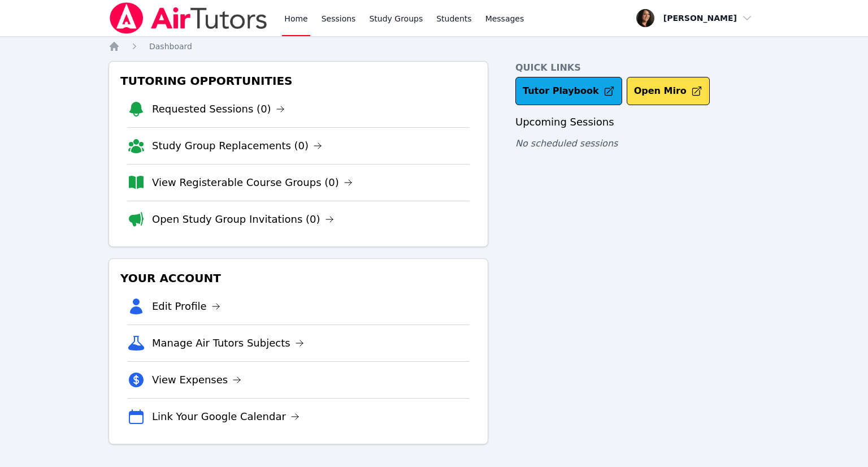  Describe the element at coordinates (171, 46) in the screenshot. I see `a: Dashboard` at that location.